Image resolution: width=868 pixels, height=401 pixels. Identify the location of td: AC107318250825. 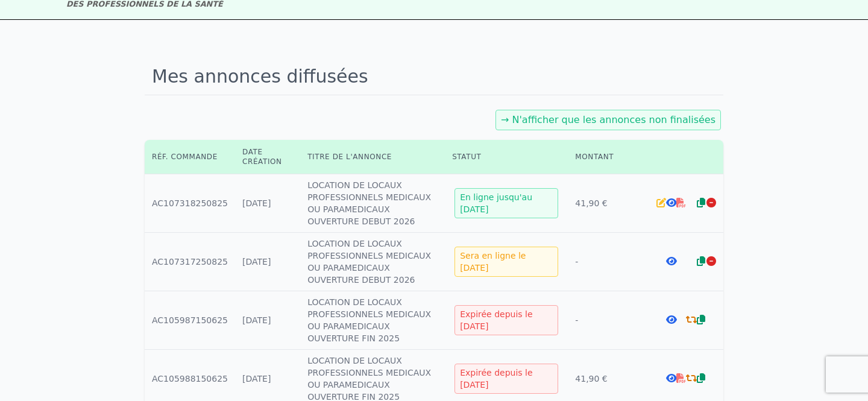
(190, 203).